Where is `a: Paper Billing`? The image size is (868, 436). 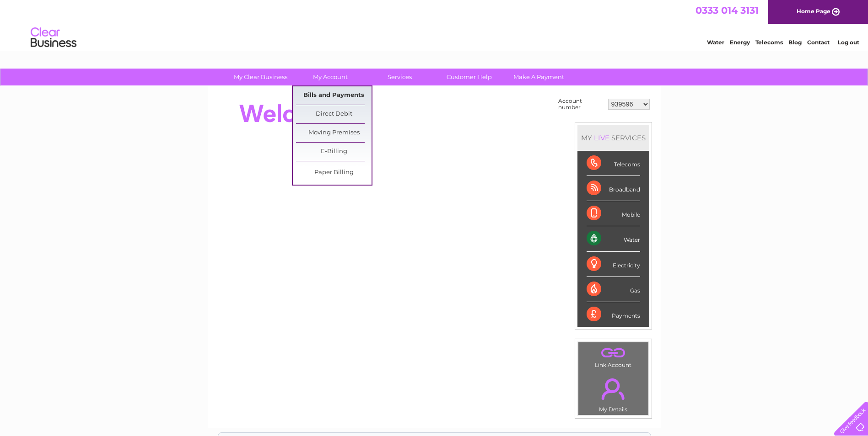
a: Paper Billing is located at coordinates (334, 173).